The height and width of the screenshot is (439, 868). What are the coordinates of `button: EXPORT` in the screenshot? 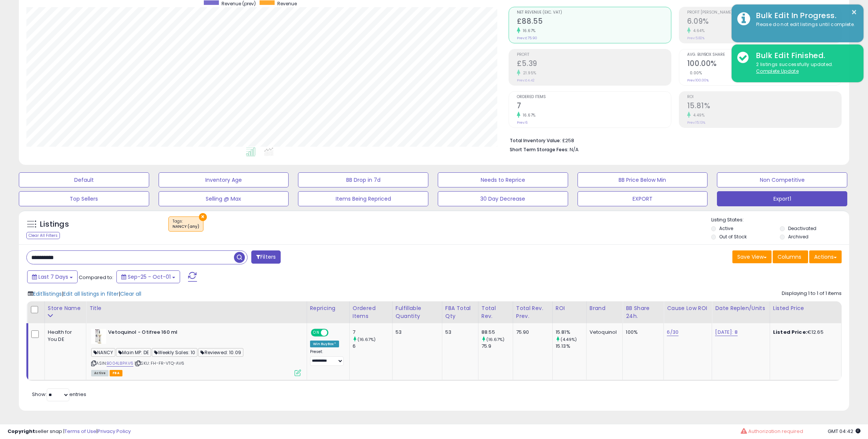 It's located at (643, 198).